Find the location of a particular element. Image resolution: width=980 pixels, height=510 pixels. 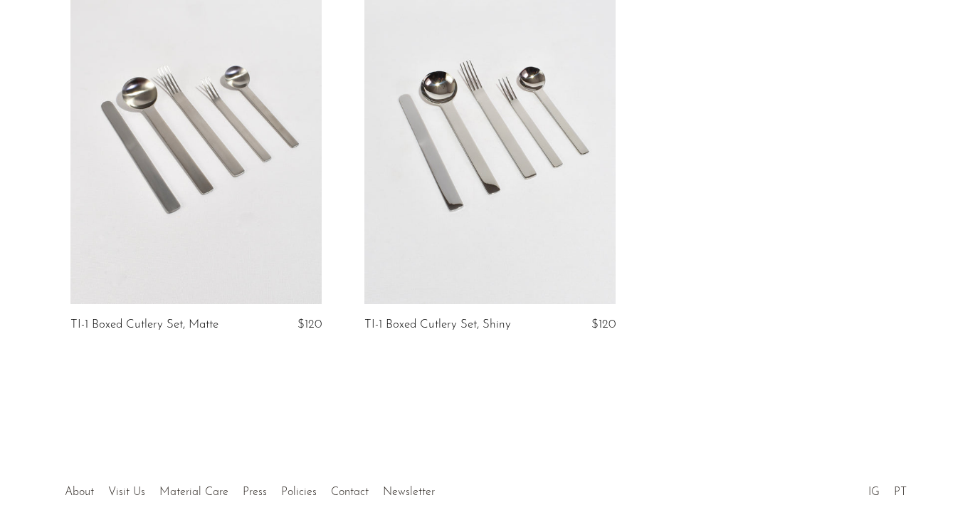

a: PT is located at coordinates (900, 492).